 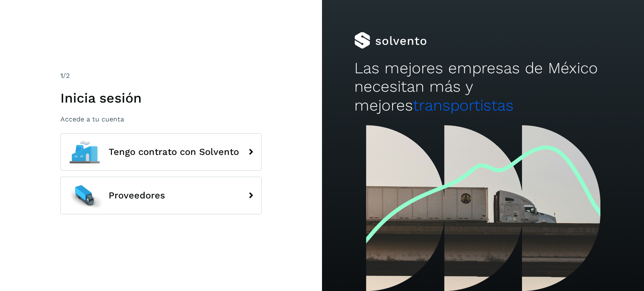 What do you see at coordinates (174, 152) in the screenshot?
I see `span: Tengo contrato con Solvento` at bounding box center [174, 152].